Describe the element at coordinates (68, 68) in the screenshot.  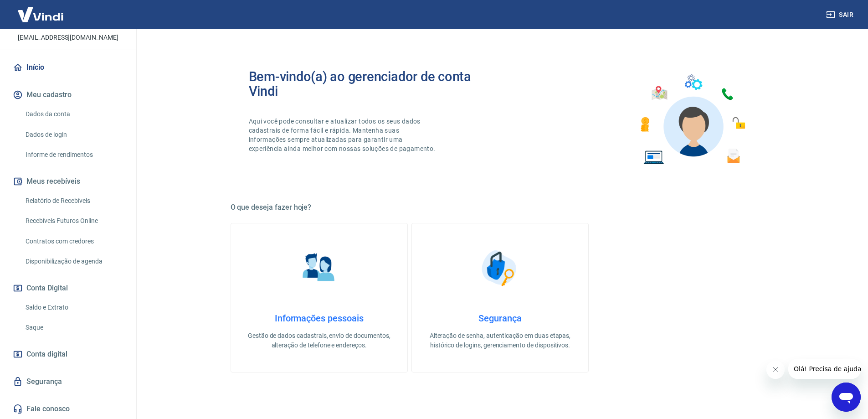
I see `a: Início` at that location.